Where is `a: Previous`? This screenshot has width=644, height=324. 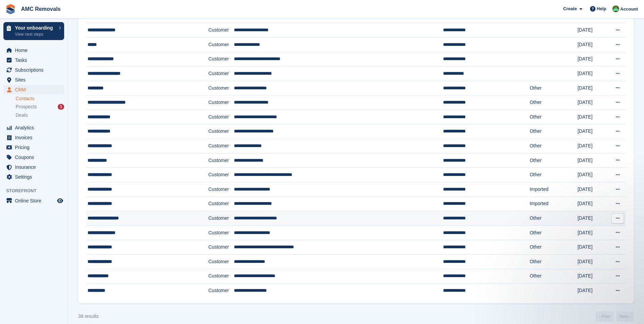 a: Previous is located at coordinates (605, 317).